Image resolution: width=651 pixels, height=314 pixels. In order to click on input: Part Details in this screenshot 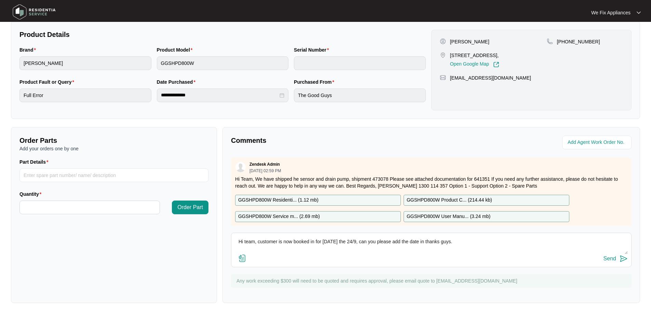, I will do `click(114, 175)`.